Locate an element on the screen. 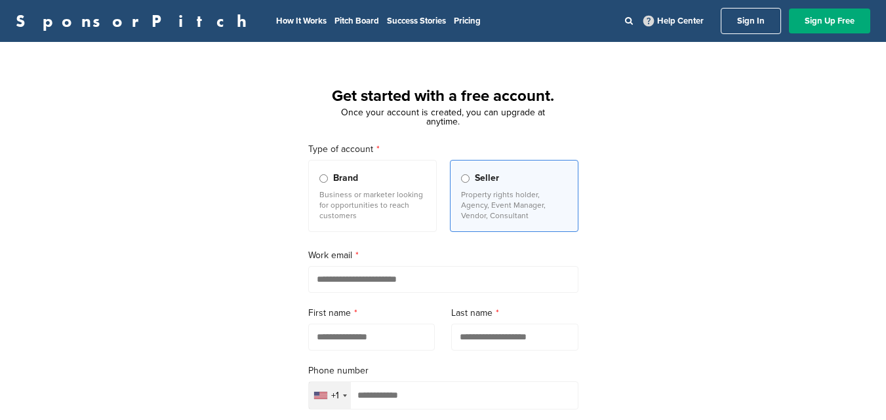 The height and width of the screenshot is (420, 886). span: Once your account is created, you can upgrade at anytime. is located at coordinates (443, 117).